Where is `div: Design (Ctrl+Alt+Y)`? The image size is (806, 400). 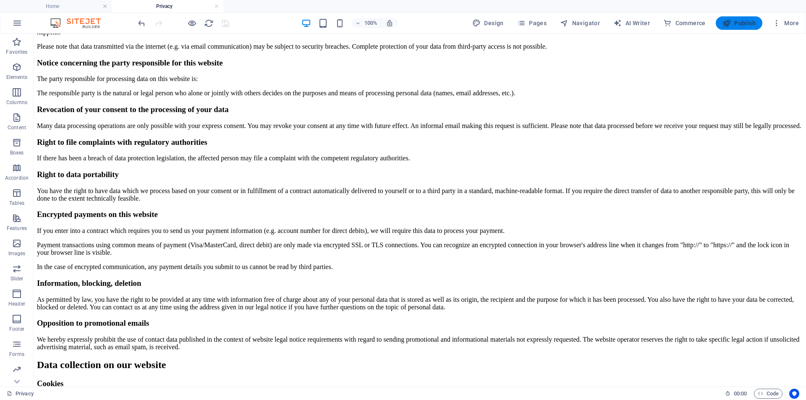
div: Design (Ctrl+Alt+Y) is located at coordinates (488, 23).